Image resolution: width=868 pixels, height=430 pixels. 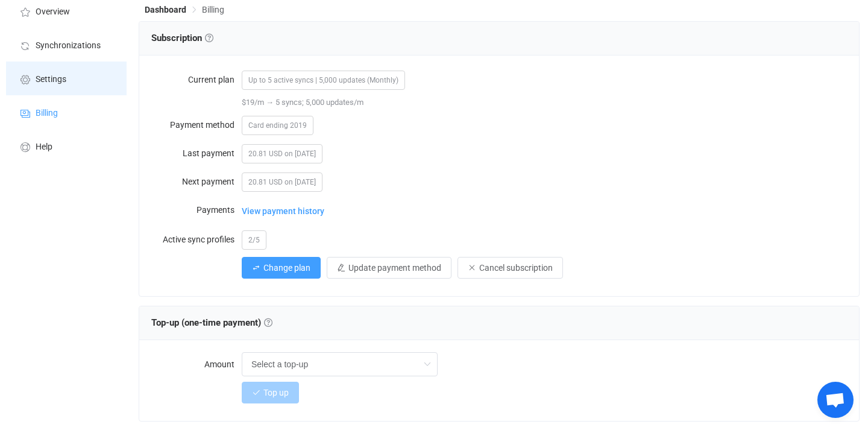 What do you see at coordinates (165, 9) in the screenshot?
I see `span: Dashboard` at bounding box center [165, 9].